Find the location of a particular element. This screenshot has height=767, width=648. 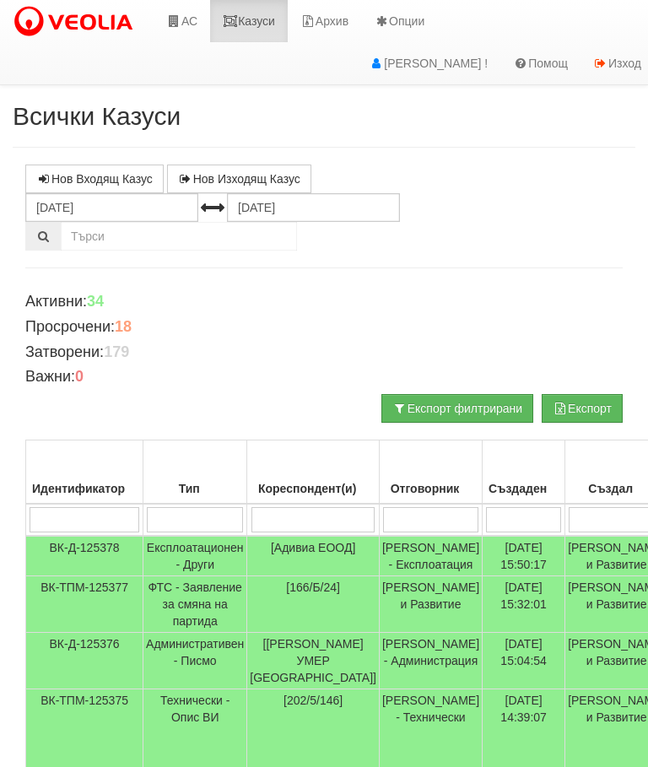

a: Нов Входящ Казус is located at coordinates (94, 179).